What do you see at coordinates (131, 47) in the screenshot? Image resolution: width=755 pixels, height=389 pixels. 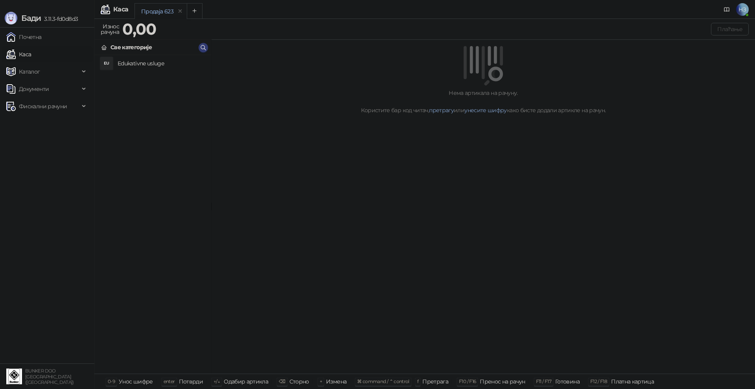 I see `div: Све категорије` at bounding box center [131, 47].